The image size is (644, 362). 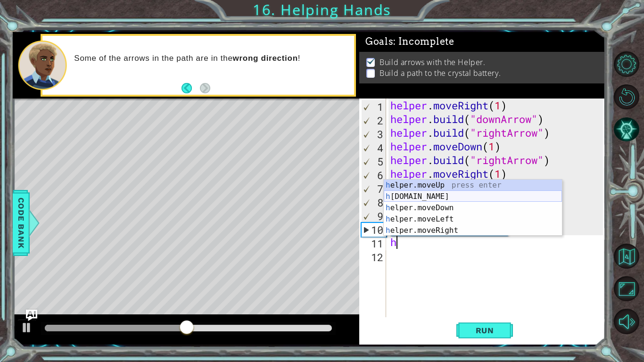 What do you see at coordinates (373, 257) in the screenshot?
I see `div: 12` at bounding box center [373, 257].